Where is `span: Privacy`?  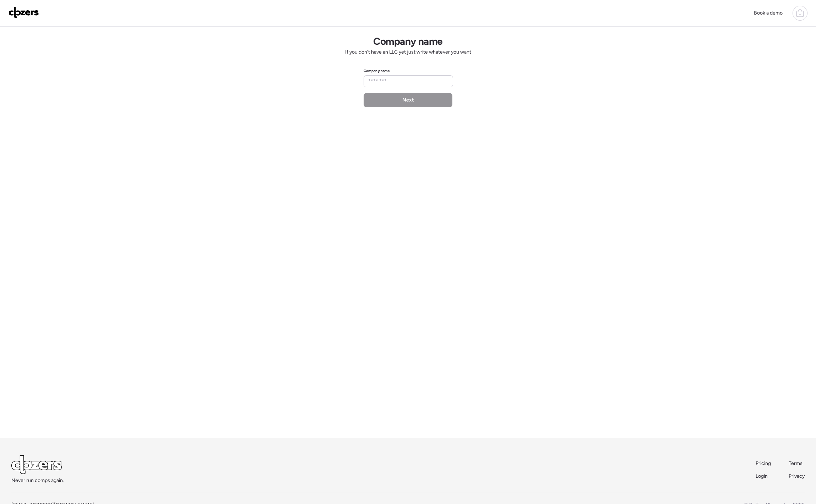 span: Privacy is located at coordinates (796, 476).